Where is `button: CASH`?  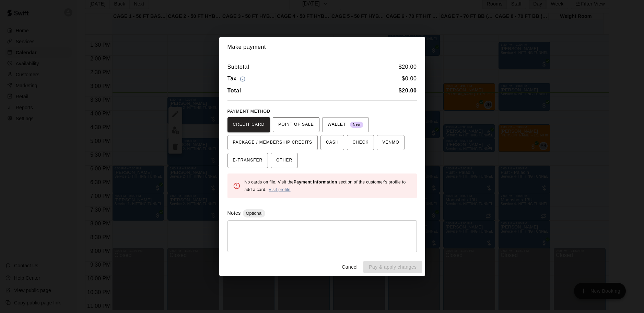
button: CASH is located at coordinates (332, 142).